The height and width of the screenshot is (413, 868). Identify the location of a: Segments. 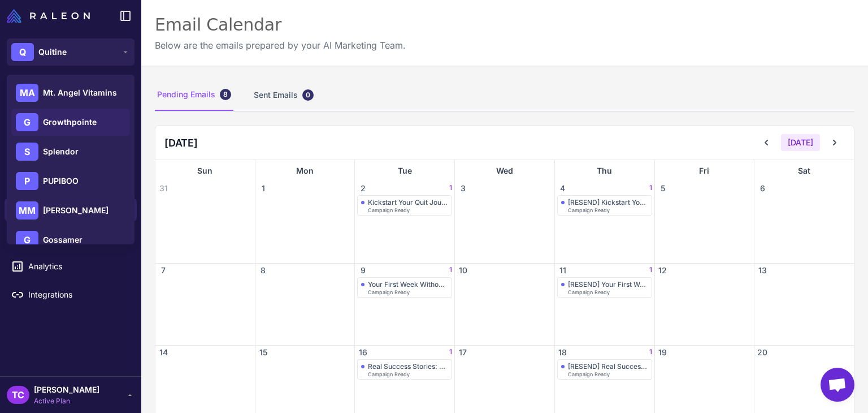
(71, 238).